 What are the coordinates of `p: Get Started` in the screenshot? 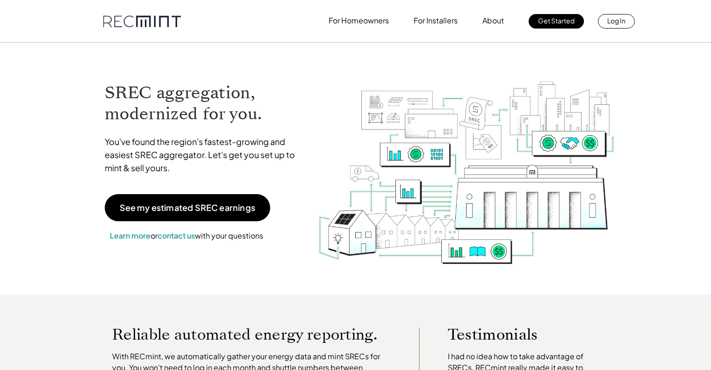 It's located at (556, 21).